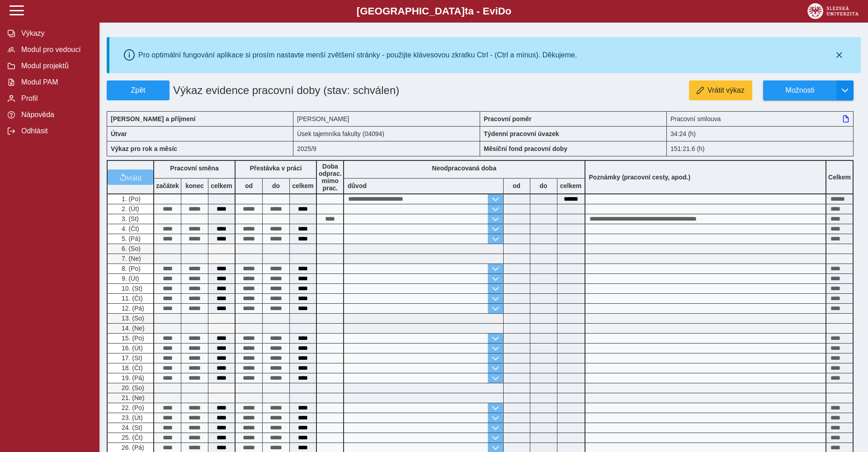 This screenshot has height=452, width=868. Describe the element at coordinates (131, 358) in the screenshot. I see `span: 17. (St)` at that location.